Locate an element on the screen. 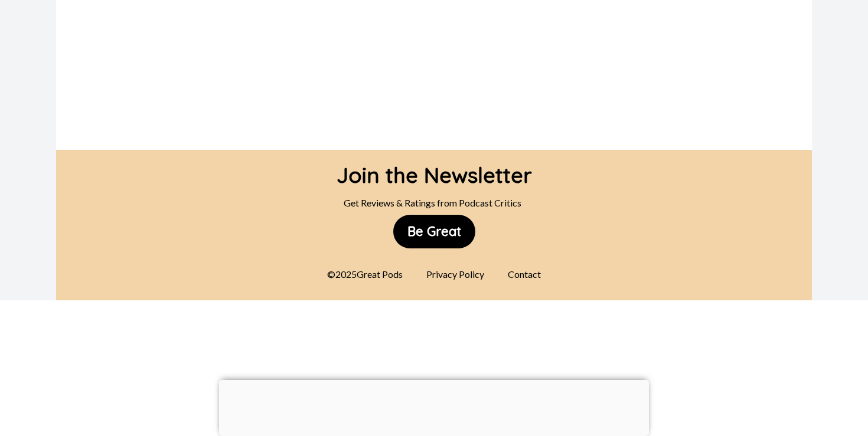 The image size is (868, 436). div: Join the Newsletter is located at coordinates (434, 170).